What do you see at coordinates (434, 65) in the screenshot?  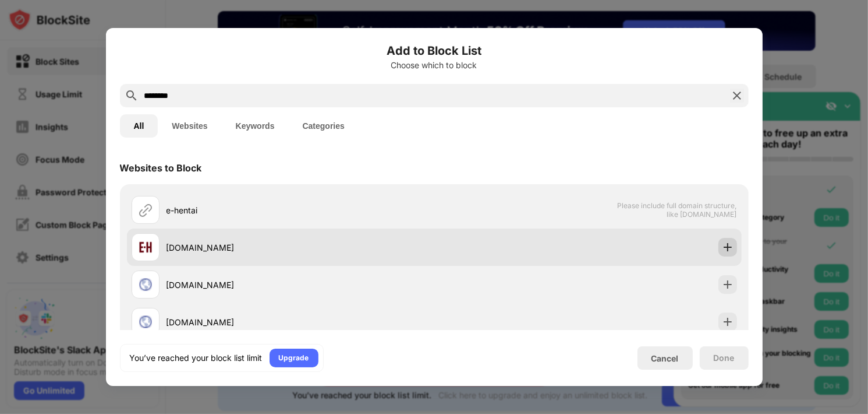 I see `div: Choose which to block` at bounding box center [434, 65].